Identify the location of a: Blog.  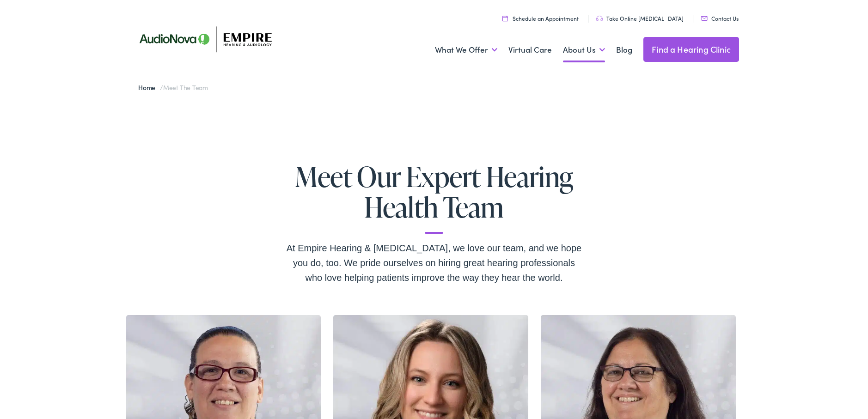
(624, 50).